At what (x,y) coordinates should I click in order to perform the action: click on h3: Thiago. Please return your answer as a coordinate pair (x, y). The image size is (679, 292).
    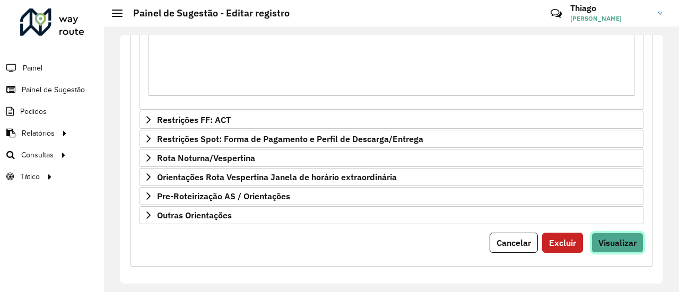
    Looking at the image, I should click on (610, 8).